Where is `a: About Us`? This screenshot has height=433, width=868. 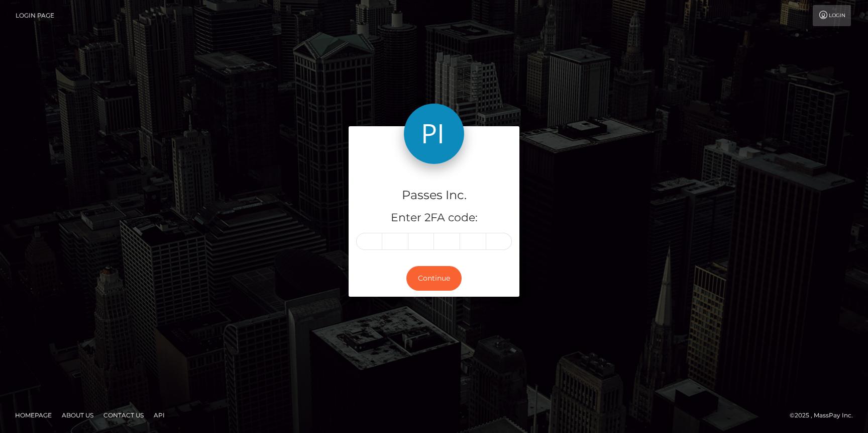
a: About Us is located at coordinates (77, 415).